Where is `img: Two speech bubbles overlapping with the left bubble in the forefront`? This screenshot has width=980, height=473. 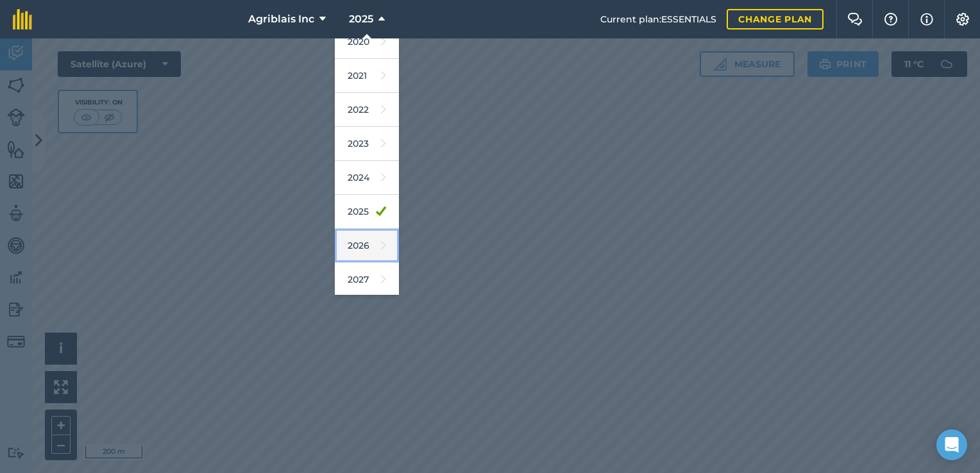 img: Two speech bubbles overlapping with the left bubble in the forefront is located at coordinates (854, 19).